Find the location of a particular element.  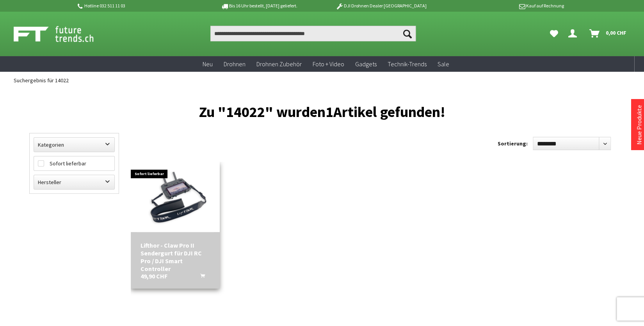

span: Foto + Video is located at coordinates (328, 64).